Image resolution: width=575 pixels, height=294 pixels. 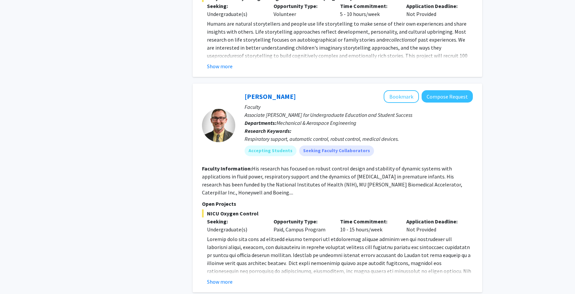 I want to click on div: 5 - 10 hours/week, so click(x=368, y=10).